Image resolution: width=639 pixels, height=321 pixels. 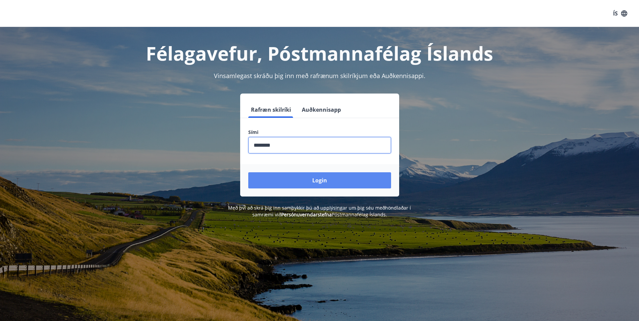 I want to click on button: ÍS, so click(x=620, y=13).